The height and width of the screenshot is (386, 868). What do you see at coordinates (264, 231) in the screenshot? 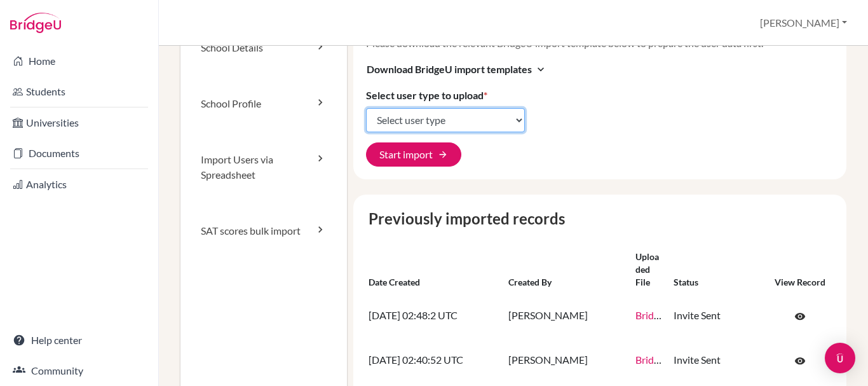
I see `a: SAT scores bulk import` at bounding box center [264, 231].